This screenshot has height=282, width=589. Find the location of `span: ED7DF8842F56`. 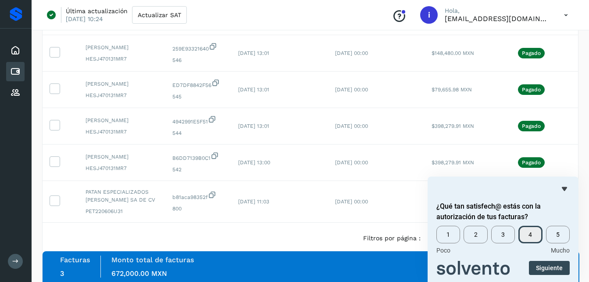

span: ED7DF8842F56 is located at coordinates (198, 84).